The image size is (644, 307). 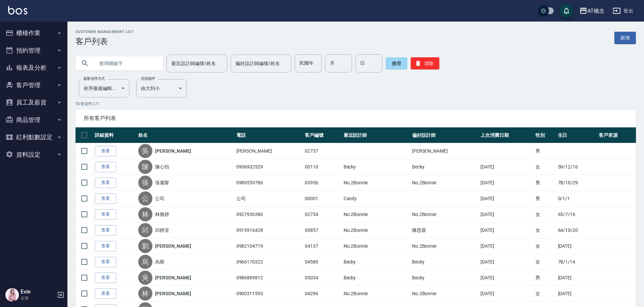 What do you see at coordinates (104, 32) in the screenshot?
I see `h2: Customer Management List` at bounding box center [104, 32].